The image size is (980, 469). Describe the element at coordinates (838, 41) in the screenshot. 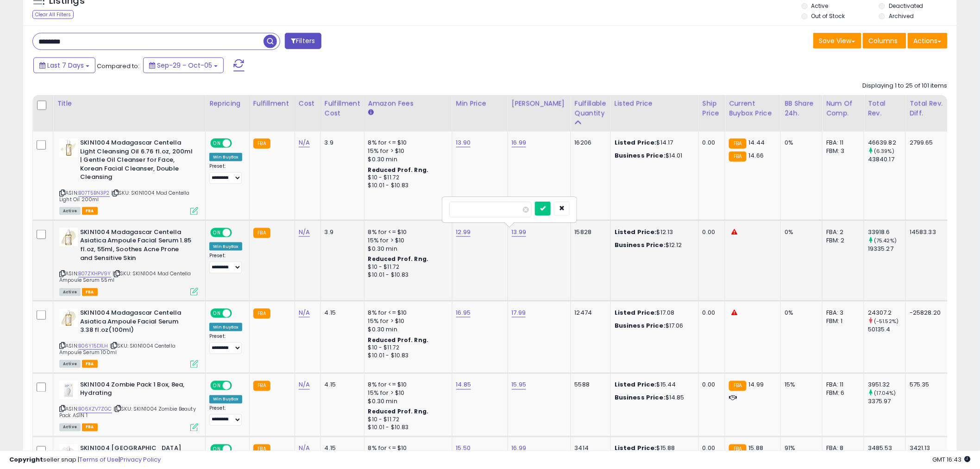

I see `button: Save View` at that location.